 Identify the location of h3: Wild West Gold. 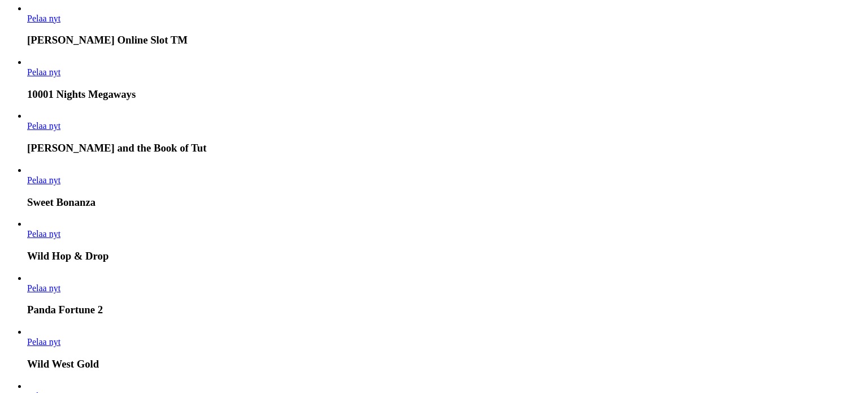
(445, 364).